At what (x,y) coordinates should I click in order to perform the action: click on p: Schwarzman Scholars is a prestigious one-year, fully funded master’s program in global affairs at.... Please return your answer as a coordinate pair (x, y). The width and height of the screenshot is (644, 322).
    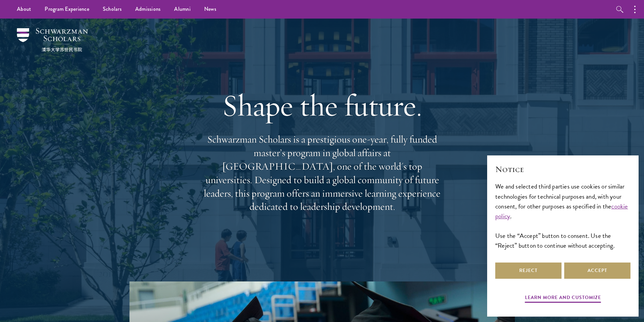
    Looking at the image, I should click on (322, 173).